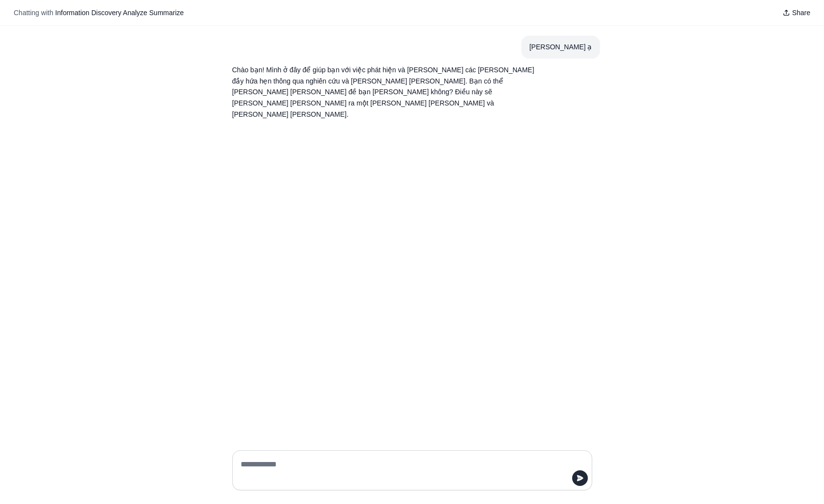  I want to click on span: Information Discovery Analyze Summarize, so click(119, 13).